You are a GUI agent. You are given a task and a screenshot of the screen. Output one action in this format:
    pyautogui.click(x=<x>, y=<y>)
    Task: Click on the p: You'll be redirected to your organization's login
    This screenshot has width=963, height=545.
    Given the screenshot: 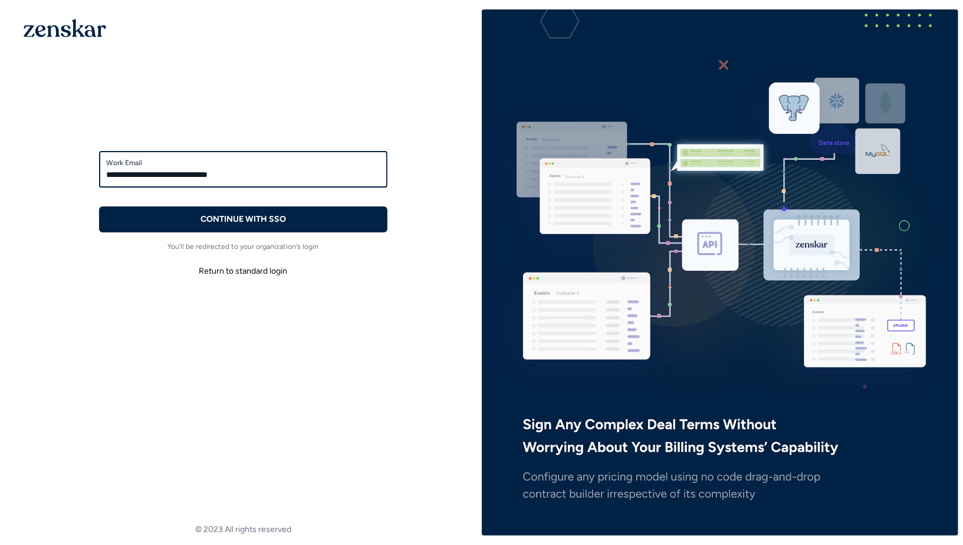 What is the action you would take?
    pyautogui.click(x=243, y=246)
    